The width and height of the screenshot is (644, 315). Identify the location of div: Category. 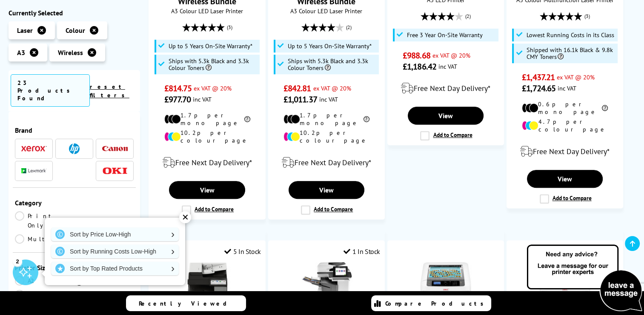
(74, 202).